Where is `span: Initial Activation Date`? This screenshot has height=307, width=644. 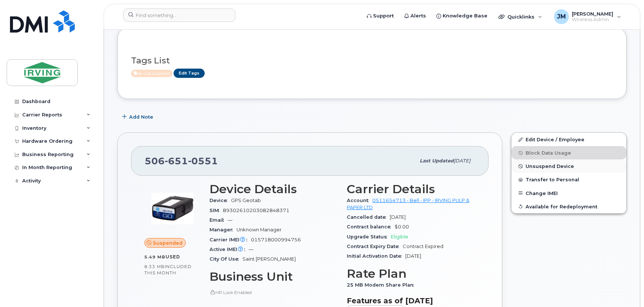 span: Initial Activation Date is located at coordinates (376, 256).